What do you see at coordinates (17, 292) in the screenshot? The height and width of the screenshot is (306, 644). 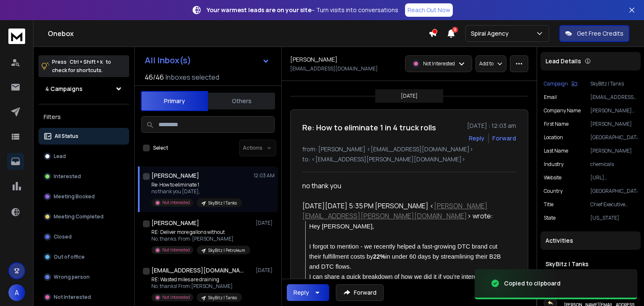 I see `button: A` at bounding box center [17, 292].